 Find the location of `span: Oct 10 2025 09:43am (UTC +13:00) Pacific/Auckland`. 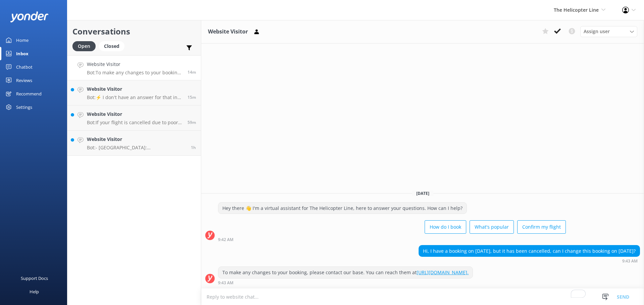

span: Oct 10 2025 09:43am (UTC +13:00) Pacific/Auckland is located at coordinates (192, 72).